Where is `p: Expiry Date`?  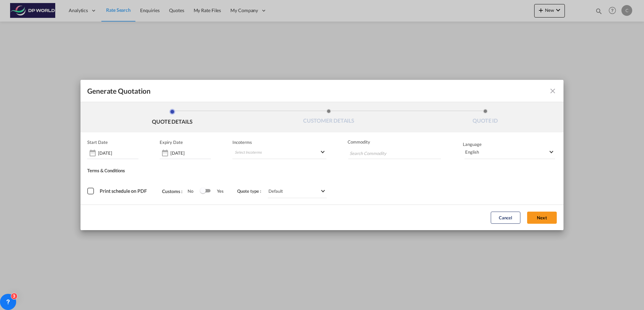 p: Expiry Date is located at coordinates (171, 142).